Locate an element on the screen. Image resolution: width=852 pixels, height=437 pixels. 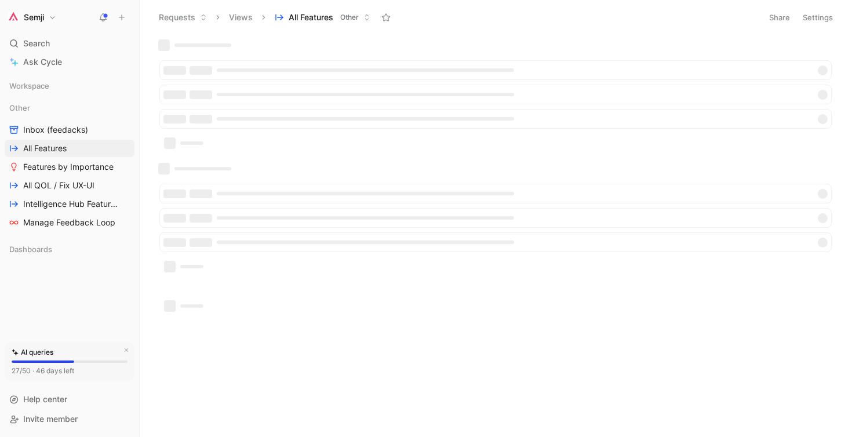
span: Search is located at coordinates (36, 43).